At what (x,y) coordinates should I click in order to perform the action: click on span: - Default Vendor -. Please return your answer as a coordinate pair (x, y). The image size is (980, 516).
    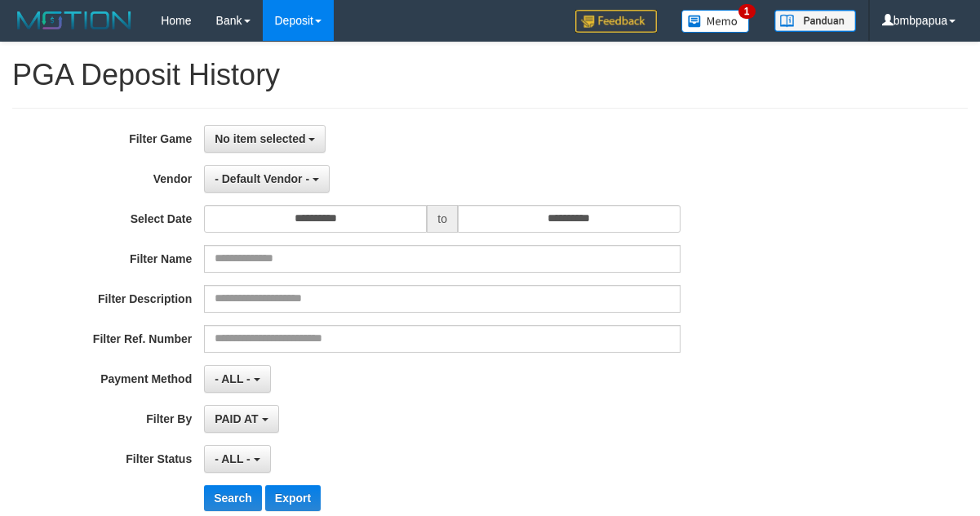
    Looking at the image, I should click on (262, 179).